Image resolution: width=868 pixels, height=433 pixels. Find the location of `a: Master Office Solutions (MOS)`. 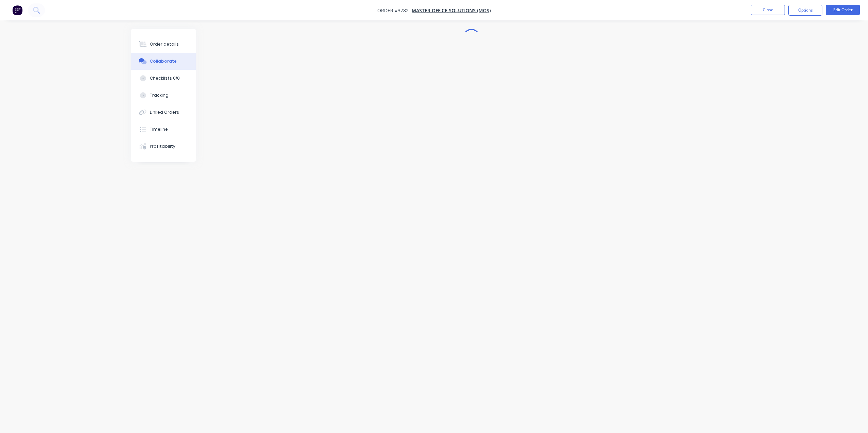

a: Master Office Solutions (MOS) is located at coordinates (451, 10).